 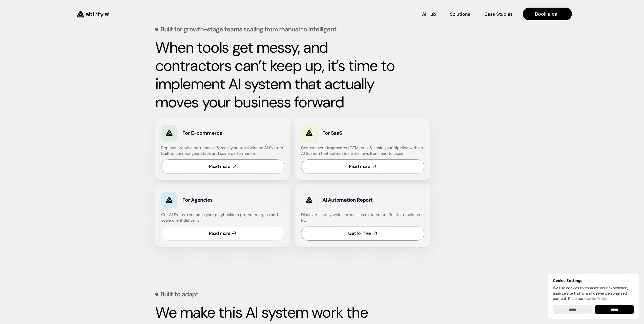 What do you see at coordinates (593, 280) in the screenshot?
I see `h6: Cookie Settings` at bounding box center [593, 280].